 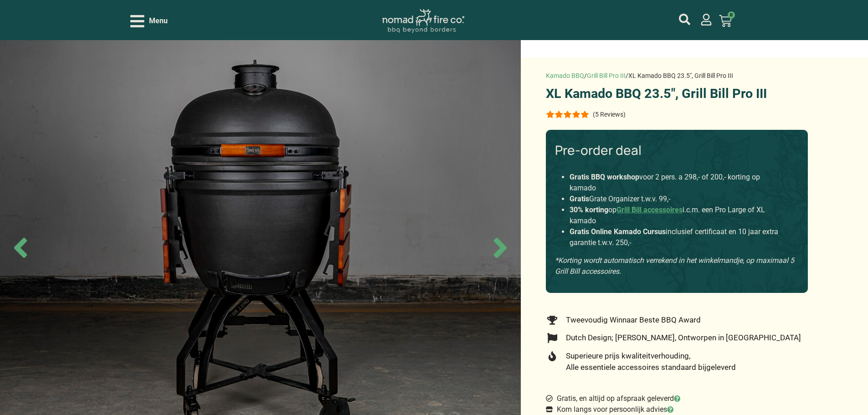 What do you see at coordinates (681, 76) in the screenshot?
I see `span: XL Kamado BBQ 23.5″, Grill Bill Pro III` at bounding box center [681, 76].